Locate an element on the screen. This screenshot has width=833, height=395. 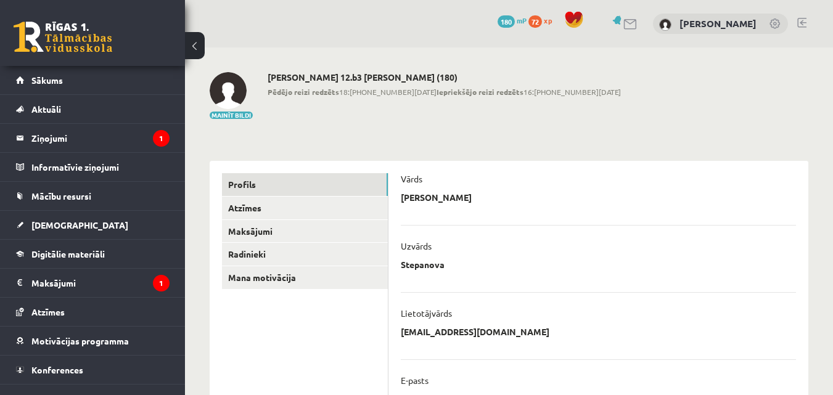
a: Aktuāli is located at coordinates (92, 109).